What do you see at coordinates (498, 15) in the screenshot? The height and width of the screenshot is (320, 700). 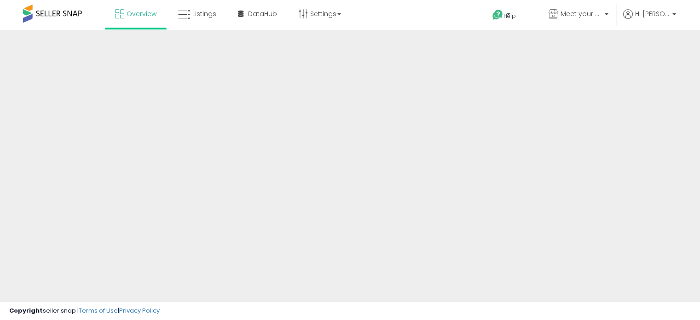 I see `i: Get Help` at bounding box center [498, 15].